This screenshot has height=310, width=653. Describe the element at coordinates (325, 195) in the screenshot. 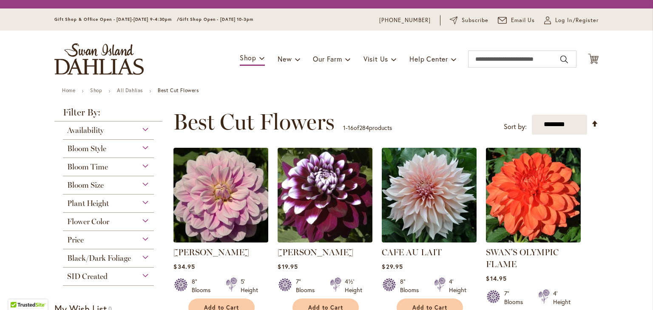

I see `img: Ryan C` at that location.